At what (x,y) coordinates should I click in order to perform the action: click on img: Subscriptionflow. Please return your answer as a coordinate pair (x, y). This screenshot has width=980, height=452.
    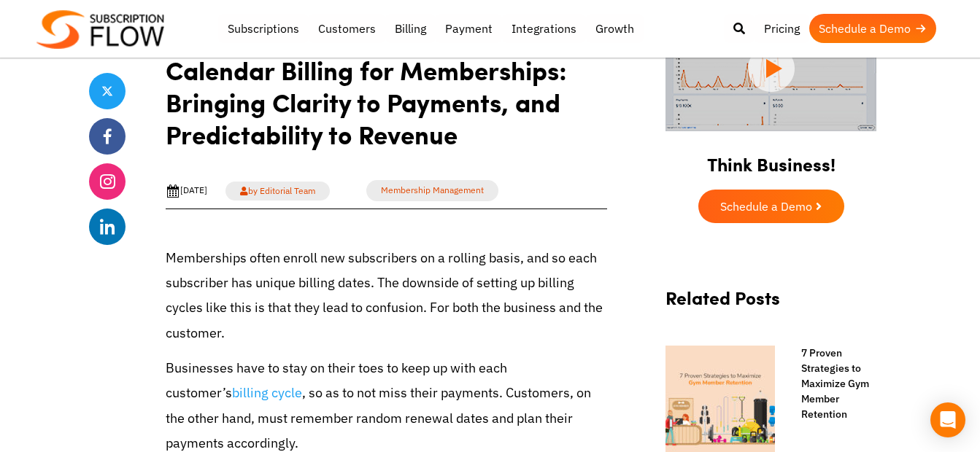
    Looking at the image, I should click on (100, 29).